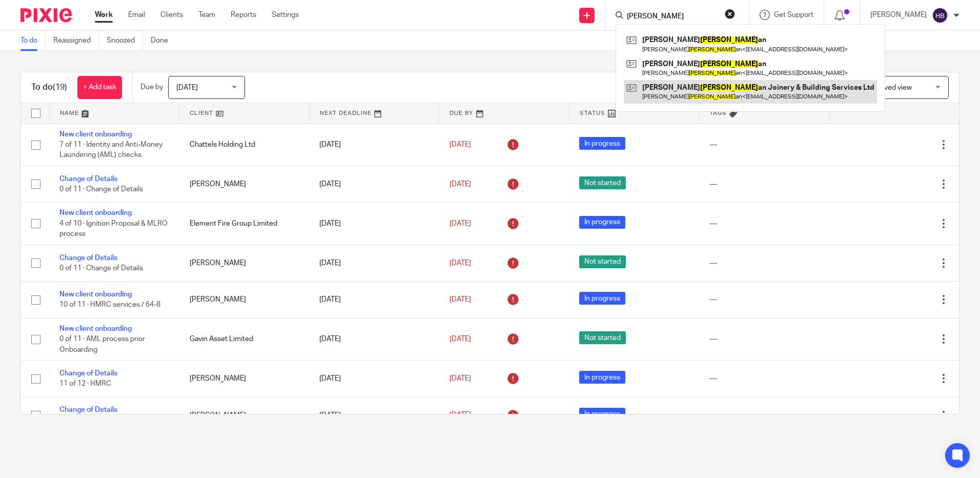  I want to click on span: Tags, so click(718, 113).